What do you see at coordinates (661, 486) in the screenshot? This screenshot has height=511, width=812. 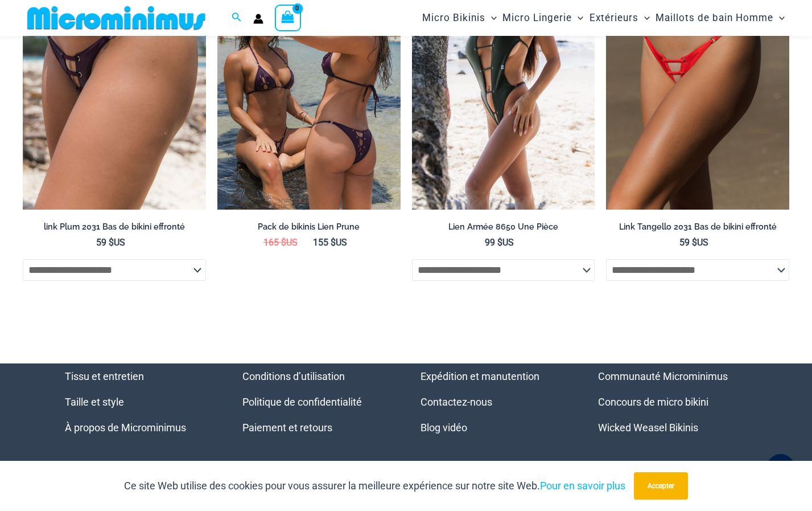 I see `button: Accepter` at bounding box center [661, 486].